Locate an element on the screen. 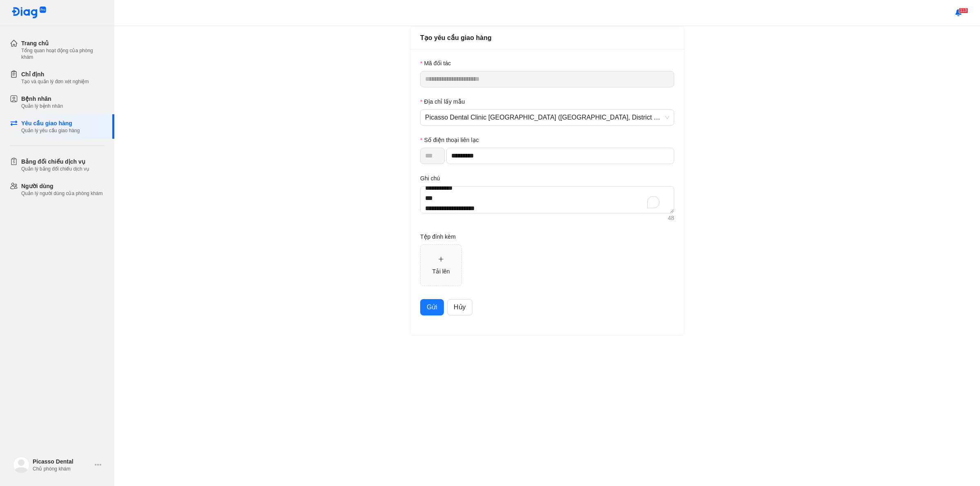  div: Bệnh nhân is located at coordinates (42, 99).